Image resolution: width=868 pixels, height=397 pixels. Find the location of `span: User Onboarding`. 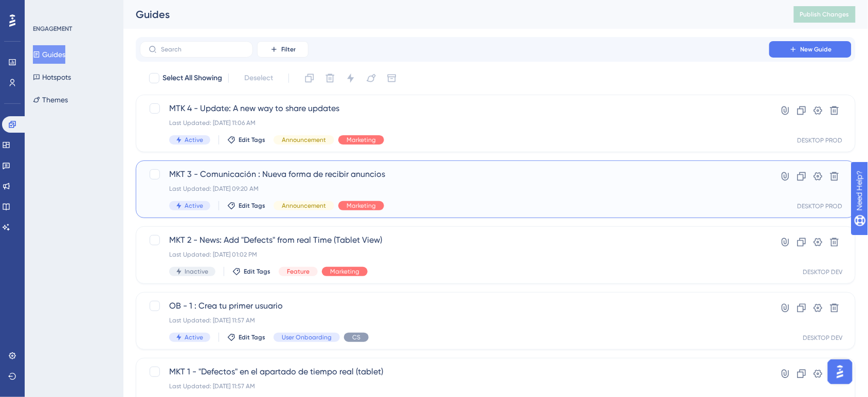

span: User Onboarding is located at coordinates (306, 338).